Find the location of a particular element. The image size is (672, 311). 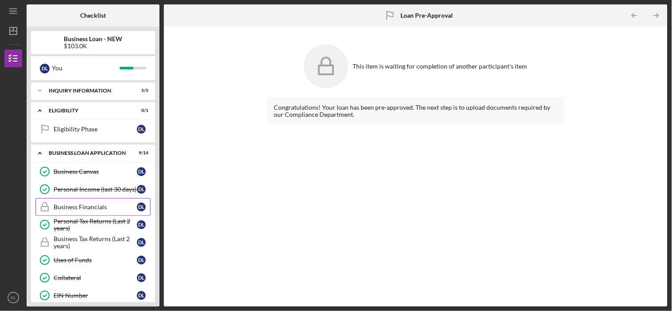

a: Eligibility PhaseDL is located at coordinates (93, 129).